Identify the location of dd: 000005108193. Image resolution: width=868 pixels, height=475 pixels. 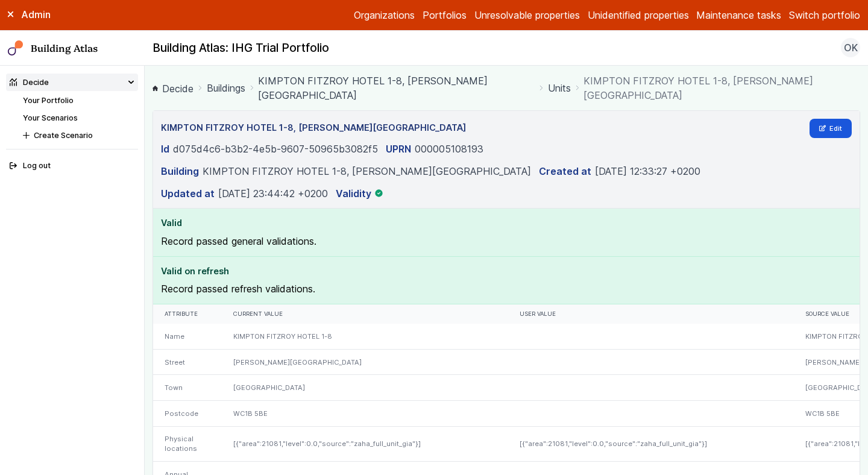
(449, 149).